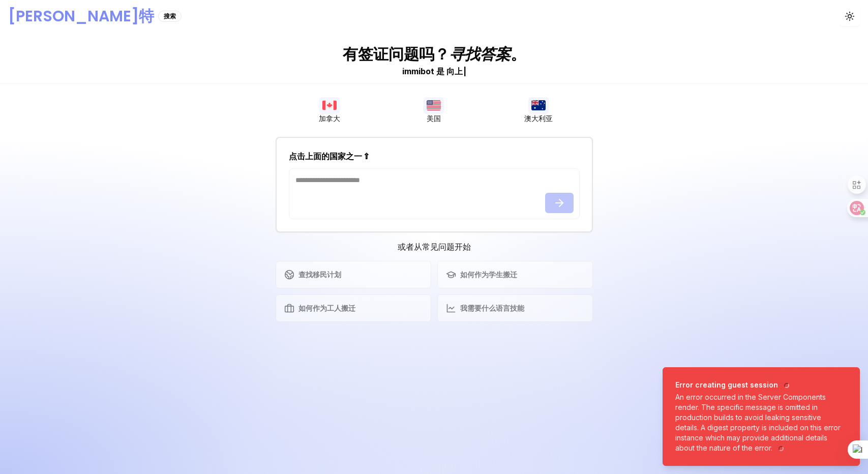 Image resolution: width=868 pixels, height=474 pixels. I want to click on font: 或者从常见问题开始, so click(434, 247).